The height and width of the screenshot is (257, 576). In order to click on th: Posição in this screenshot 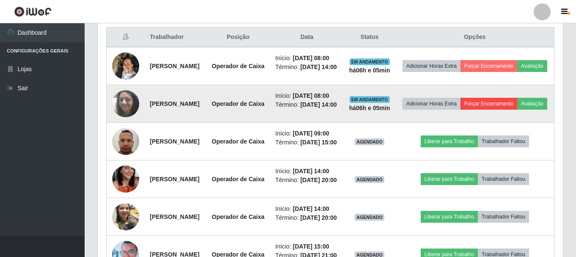, I will do `click(238, 37)`.